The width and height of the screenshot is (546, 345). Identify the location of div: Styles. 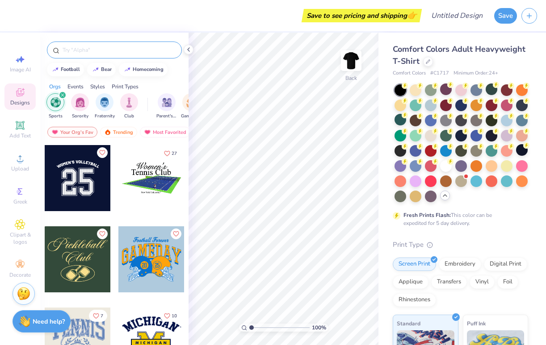
(97, 87).